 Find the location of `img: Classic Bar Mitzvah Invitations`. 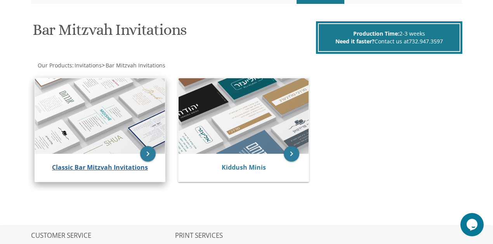

img: Classic Bar Mitzvah Invitations is located at coordinates (100, 116).